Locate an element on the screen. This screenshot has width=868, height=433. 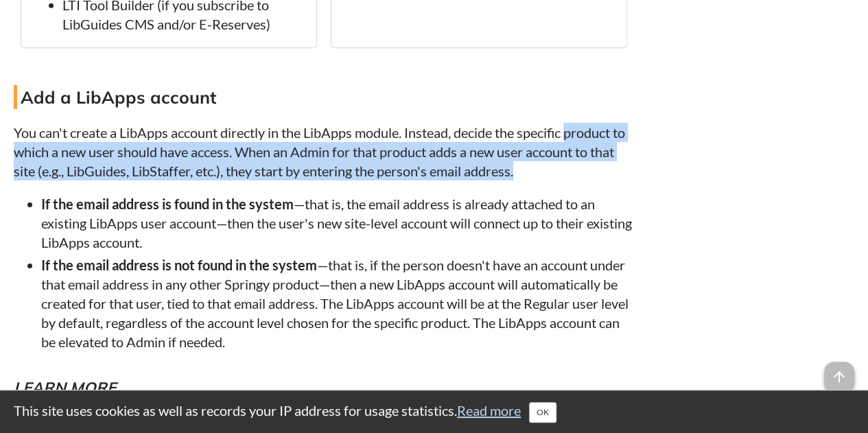
button: Close is located at coordinates (542, 412).